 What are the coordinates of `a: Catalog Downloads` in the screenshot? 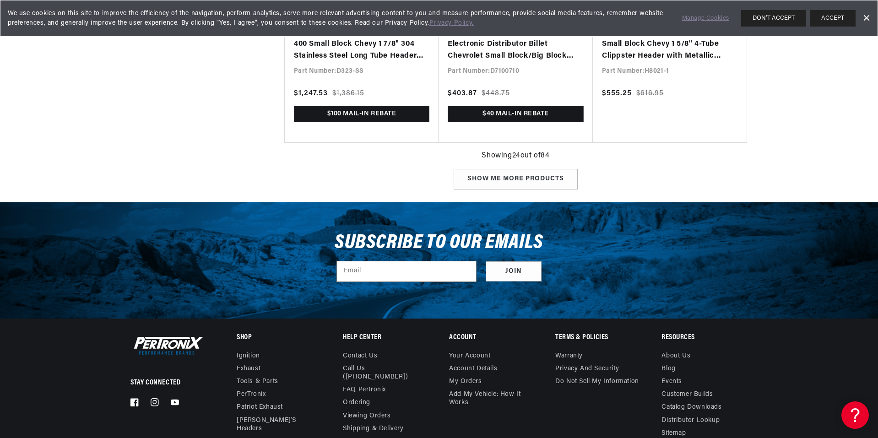 It's located at (691, 407).